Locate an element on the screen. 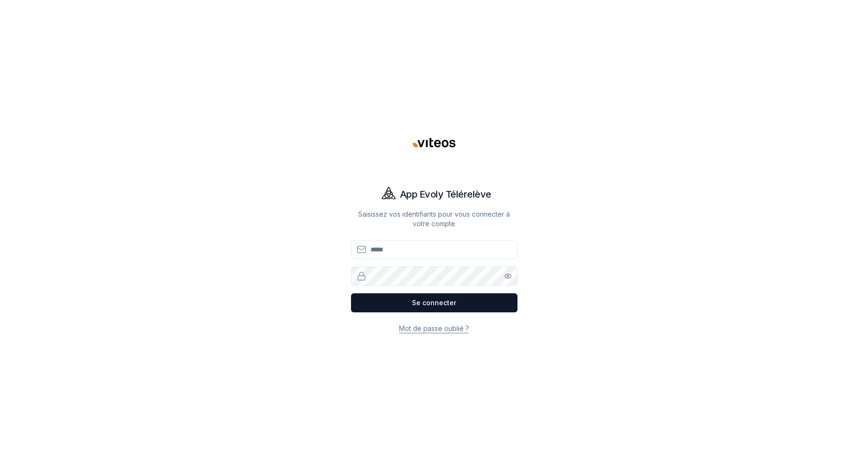  p: Saisissez vos identifiants pour vous connecter à votre compte is located at coordinates (434, 219).